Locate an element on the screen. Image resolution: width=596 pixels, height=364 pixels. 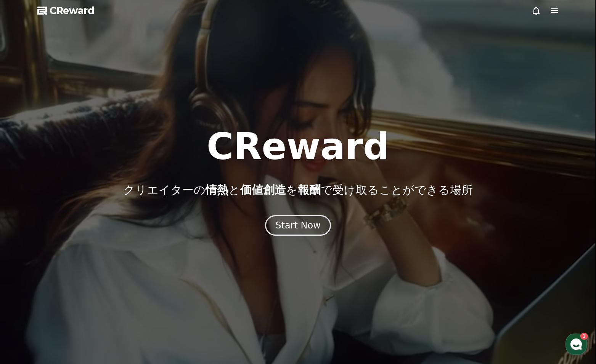
span: 価値創造 is located at coordinates (263, 189).